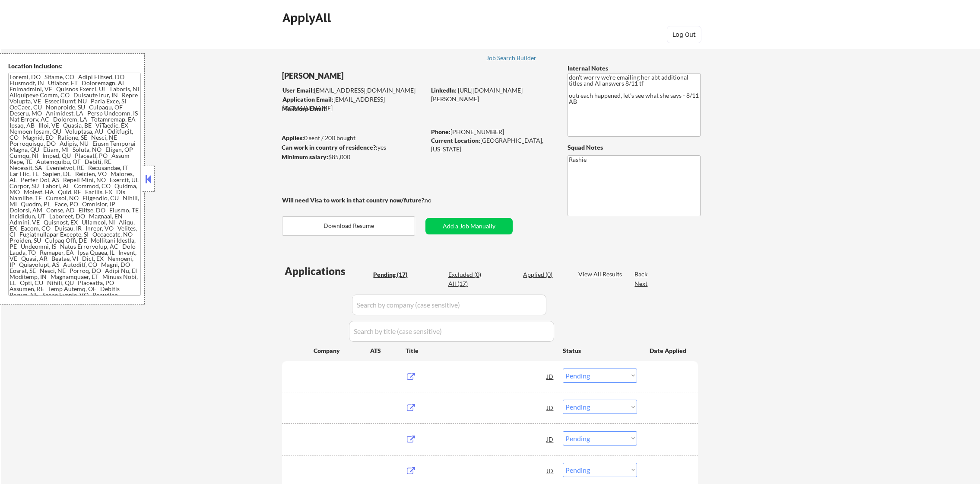 This screenshot has height=484, width=980. What do you see at coordinates (685, 34) in the screenshot?
I see `button: Log Out` at bounding box center [685, 34].